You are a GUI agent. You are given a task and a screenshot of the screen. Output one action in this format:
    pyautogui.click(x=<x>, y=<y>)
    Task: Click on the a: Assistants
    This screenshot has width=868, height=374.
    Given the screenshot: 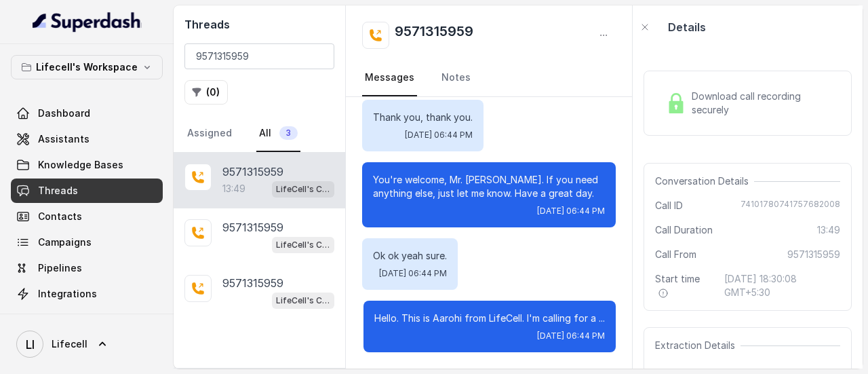 What is the action you would take?
    pyautogui.click(x=87, y=139)
    